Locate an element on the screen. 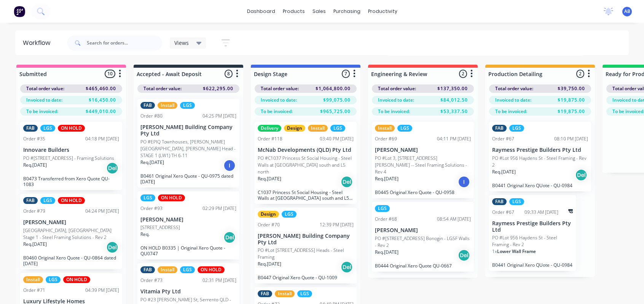  p: McNab Developments (QLD) Pty Ltd is located at coordinates (306, 150).